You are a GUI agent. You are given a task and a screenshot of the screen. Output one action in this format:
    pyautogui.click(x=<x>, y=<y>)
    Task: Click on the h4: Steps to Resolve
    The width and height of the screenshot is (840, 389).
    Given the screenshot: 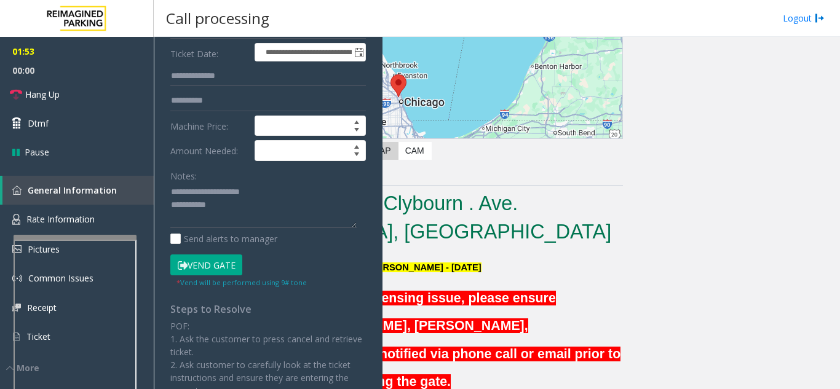 What is the action you would take?
    pyautogui.click(x=268, y=309)
    